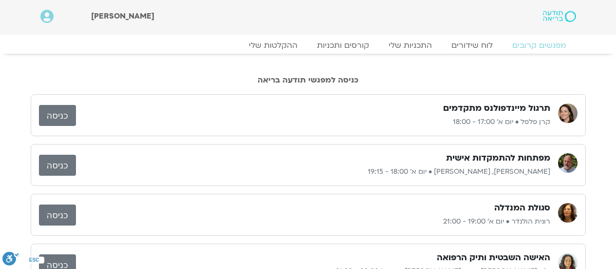  Describe the element at coordinates (308, 80) in the screenshot. I see `h2: כניסה למפגשי תודעה בריאה` at that location.